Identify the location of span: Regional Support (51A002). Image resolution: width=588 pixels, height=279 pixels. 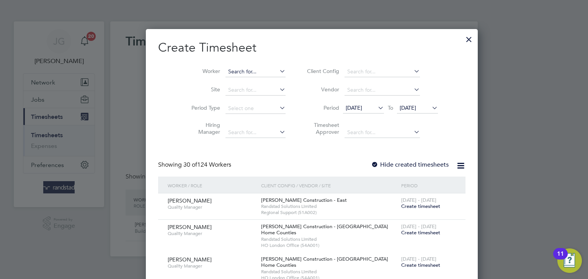
(329, 213).